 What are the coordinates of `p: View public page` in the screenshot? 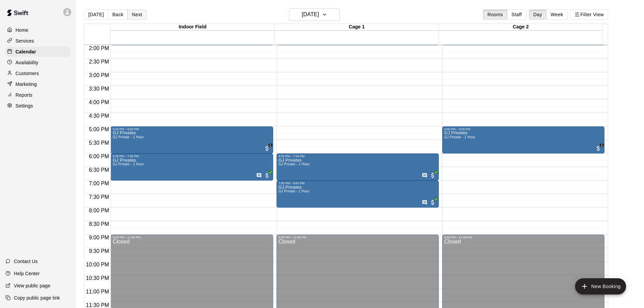 It's located at (32, 285).